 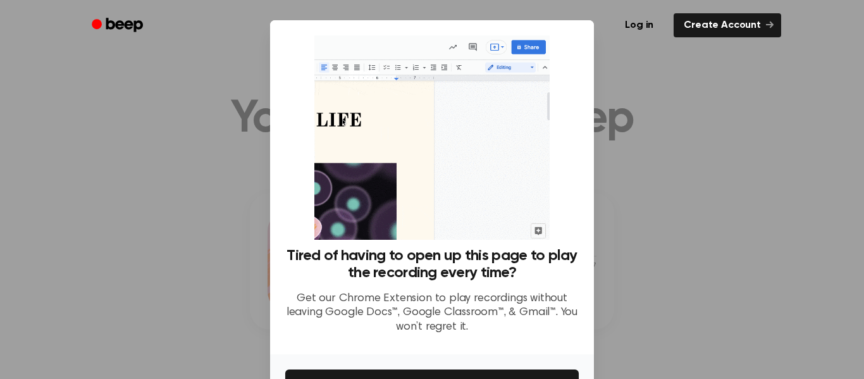 I want to click on p: Get our Chrome Extension to play recordings without leaving Google Docs™, Google Classroom™, & Gm..., so click(x=432, y=313).